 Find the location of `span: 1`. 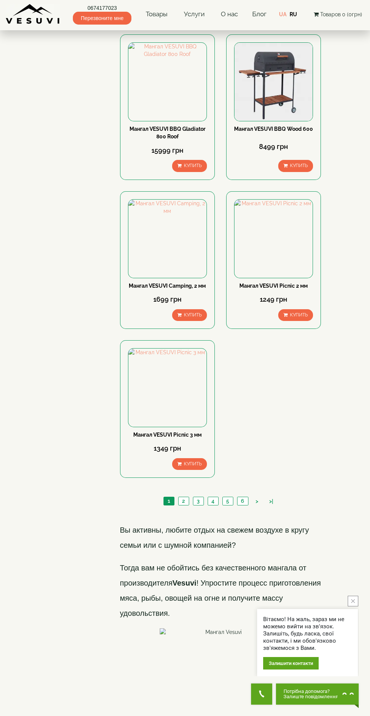

span: 1 is located at coordinates (169, 501).